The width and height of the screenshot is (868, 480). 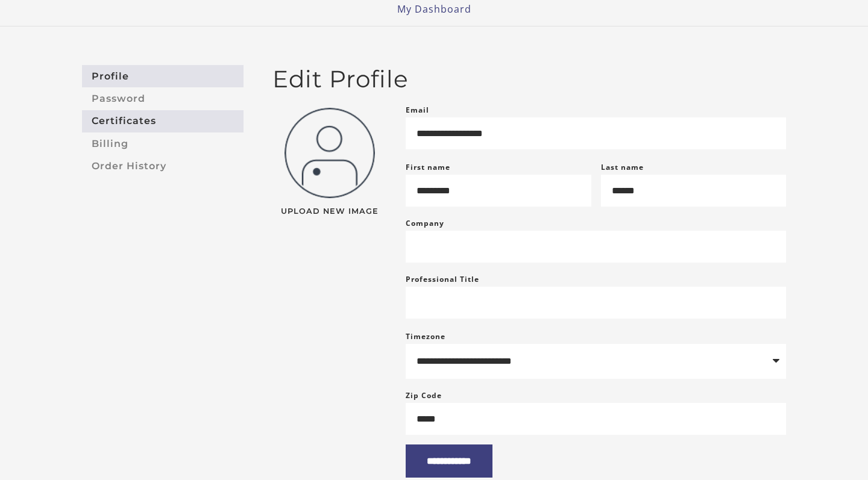 What do you see at coordinates (428, 167) in the screenshot?
I see `label: First name` at bounding box center [428, 167].